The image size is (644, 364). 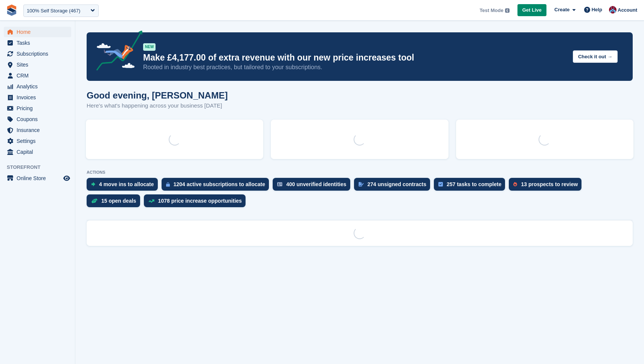 What do you see at coordinates (39, 109) in the screenshot?
I see `span: Pricing` at bounding box center [39, 109].